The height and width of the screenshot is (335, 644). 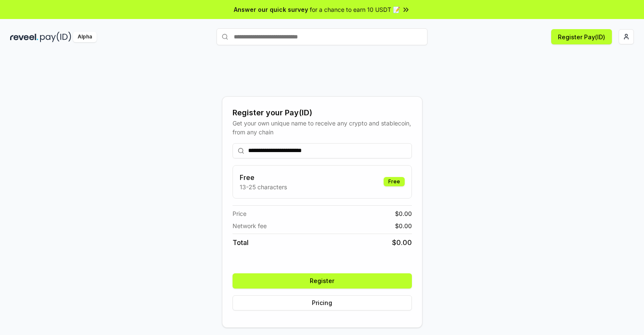 What do you see at coordinates (264, 177) in the screenshot?
I see `h3: Free` at bounding box center [264, 177].